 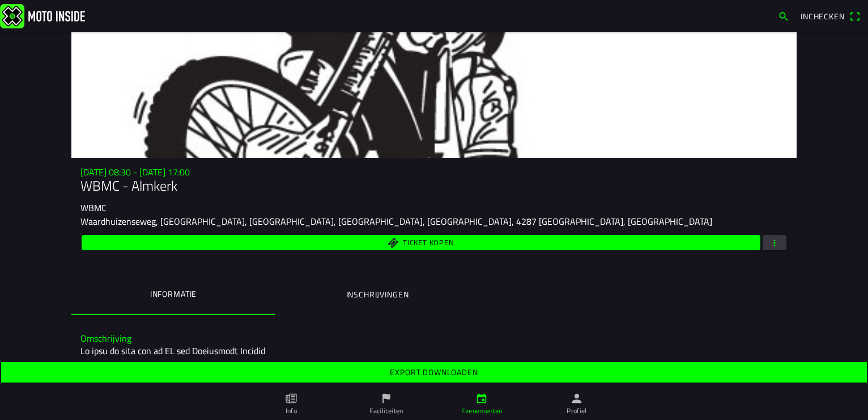 What do you see at coordinates (482, 398) in the screenshot?
I see `ion-icon: kalender` at bounding box center [482, 398].